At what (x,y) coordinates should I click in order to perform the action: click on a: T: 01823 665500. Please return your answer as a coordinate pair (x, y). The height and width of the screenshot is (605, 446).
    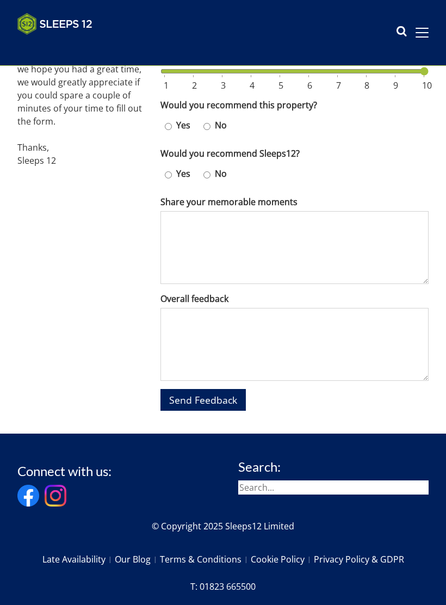
    Looking at the image, I should click on (223, 587).